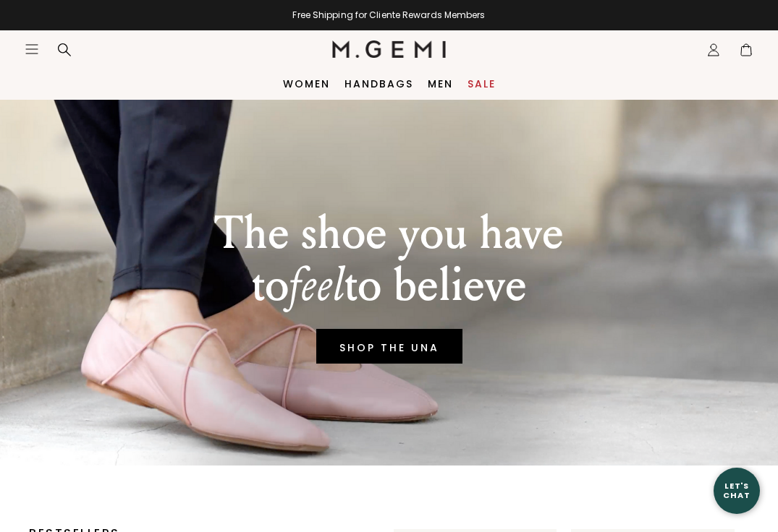 Image resolution: width=778 pixels, height=532 pixels. Describe the element at coordinates (32, 49) in the screenshot. I see `button: Open site menu` at that location.